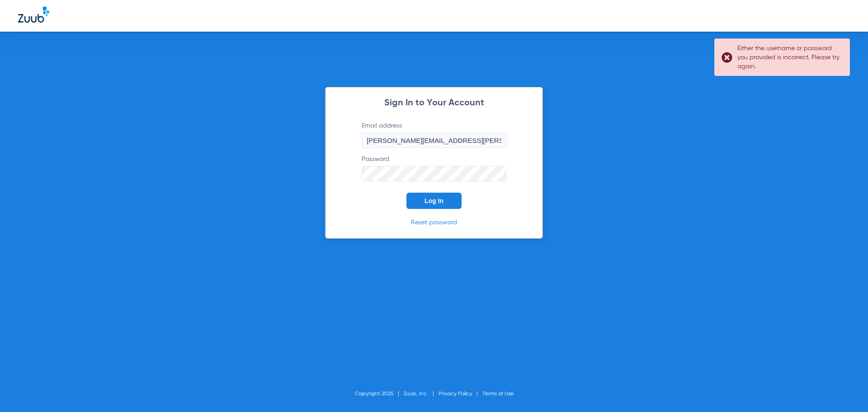 Image resolution: width=868 pixels, height=412 pixels. Describe the element at coordinates (455, 394) in the screenshot. I see `a: Privacy Policy` at that location.